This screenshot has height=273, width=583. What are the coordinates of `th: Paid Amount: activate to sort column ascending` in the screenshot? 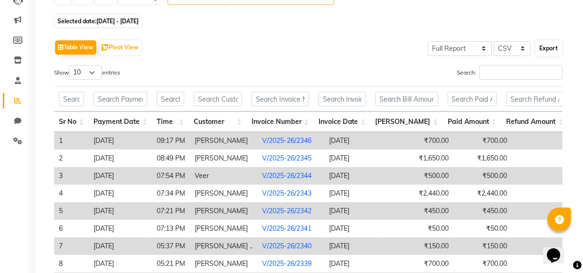 It's located at (472, 122).